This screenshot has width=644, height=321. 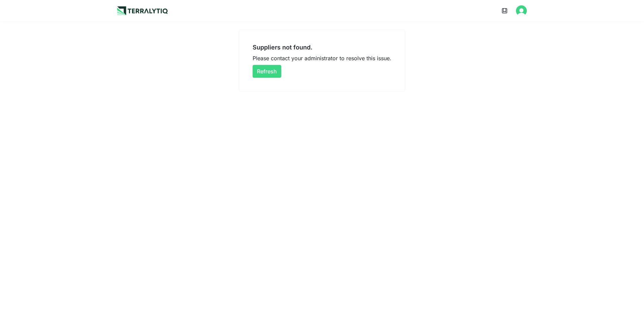 I want to click on div: Please contact your administrator to resolve this issue., so click(x=322, y=58).